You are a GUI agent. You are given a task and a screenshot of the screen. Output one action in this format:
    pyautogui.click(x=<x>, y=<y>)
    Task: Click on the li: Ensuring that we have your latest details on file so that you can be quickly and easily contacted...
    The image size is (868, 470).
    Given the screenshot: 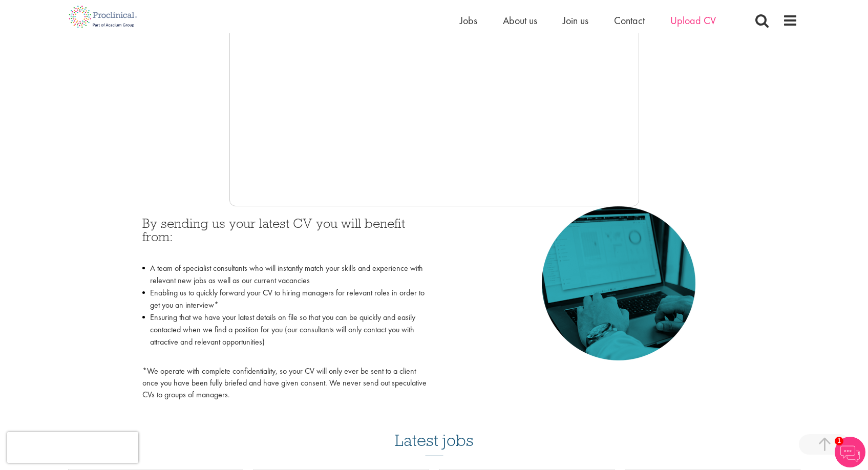 What is the action you would take?
    pyautogui.click(x=284, y=336)
    